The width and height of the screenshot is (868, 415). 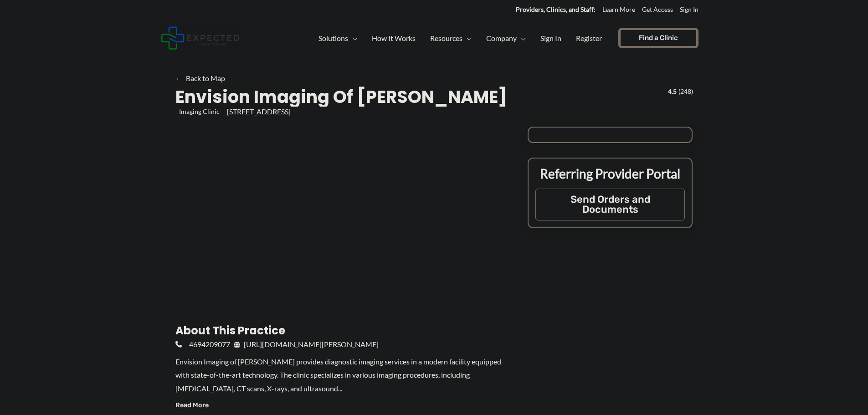 I want to click on a: Find a Clinic, so click(x=658, y=38).